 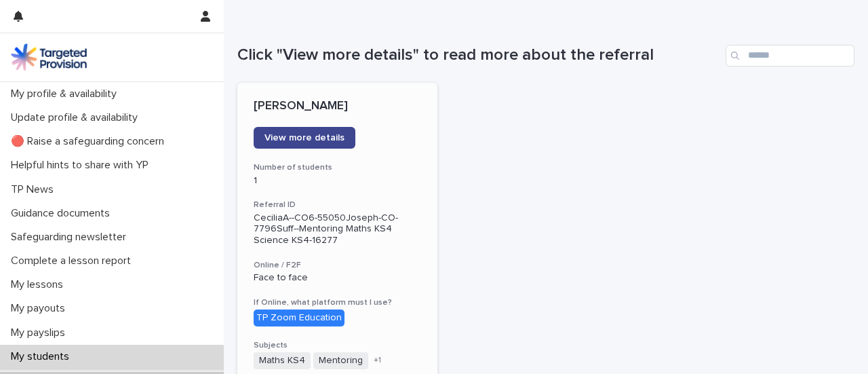 I want to click on p: My profile & availability, so click(x=66, y=94).